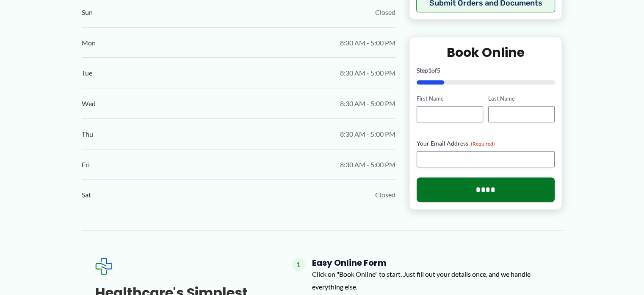  Describe the element at coordinates (485, 70) in the screenshot. I see `p: Step of` at that location.